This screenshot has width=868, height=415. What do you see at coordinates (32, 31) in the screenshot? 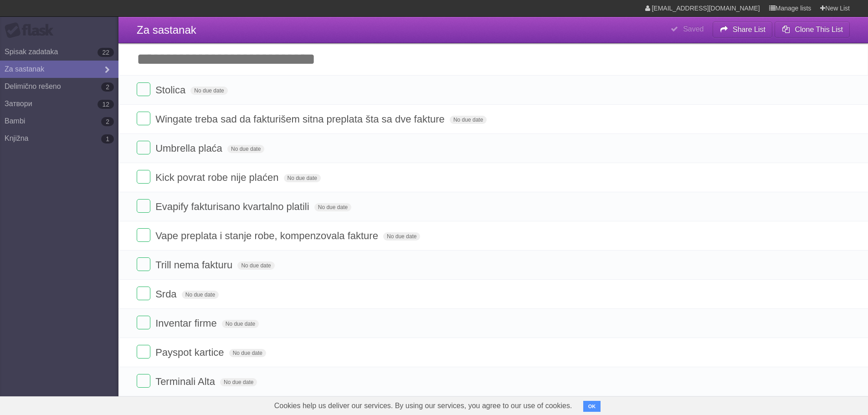
I see `div: Flask` at bounding box center [32, 31].